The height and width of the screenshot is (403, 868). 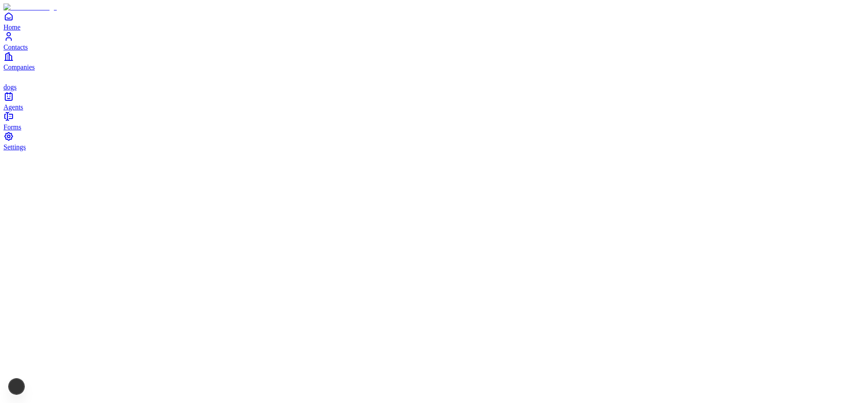 I want to click on span: Agents, so click(x=13, y=107).